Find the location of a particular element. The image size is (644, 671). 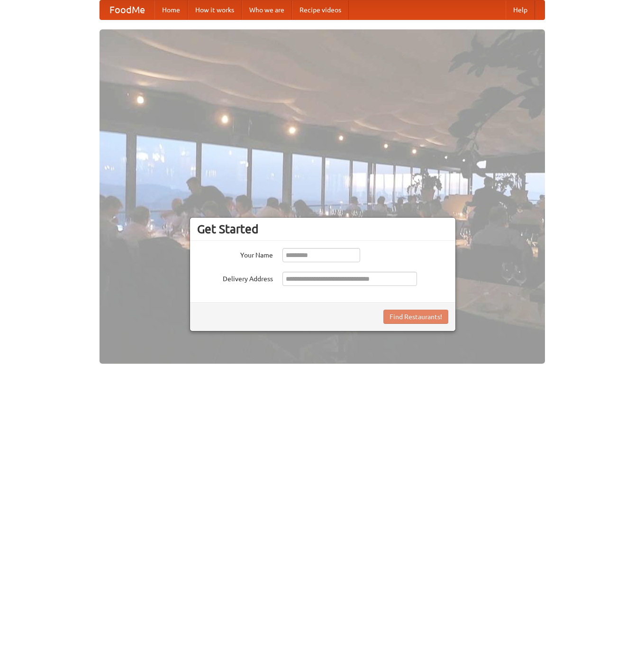

a: Who we are is located at coordinates (267, 10).